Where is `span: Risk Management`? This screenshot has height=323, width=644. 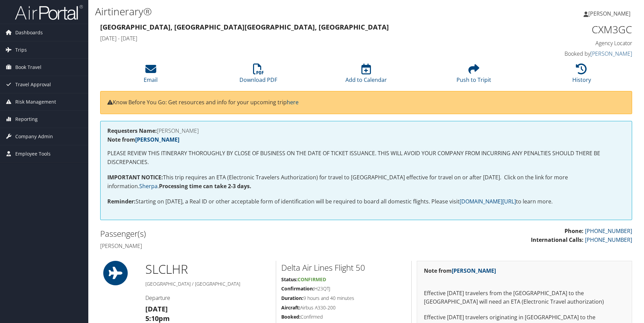
span: Risk Management is located at coordinates (36, 102).